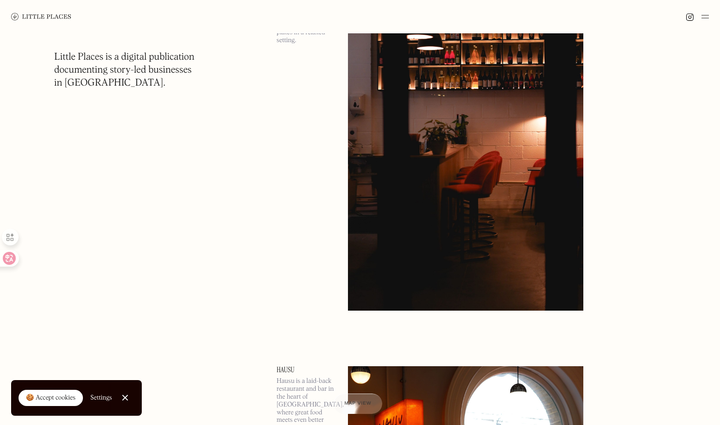 This screenshot has height=425, width=720. Describe the element at coordinates (51, 399) in the screenshot. I see `div: 🍪 Accept cookies` at that location.